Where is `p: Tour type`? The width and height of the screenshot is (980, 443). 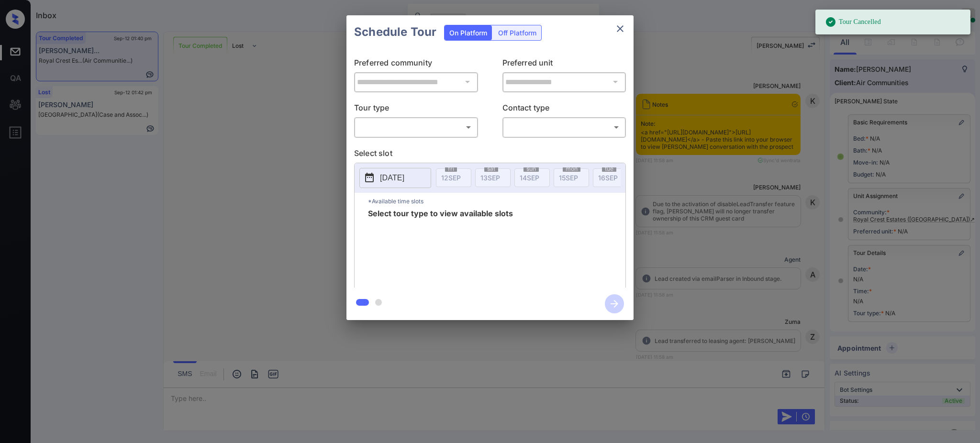 p: Tour type is located at coordinates (415, 109).